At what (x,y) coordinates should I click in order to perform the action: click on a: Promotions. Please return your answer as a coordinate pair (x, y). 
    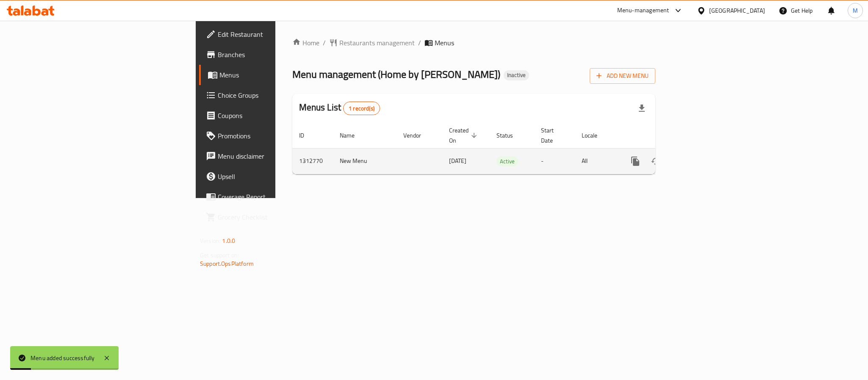
    Looking at the image, I should click on (270, 136).